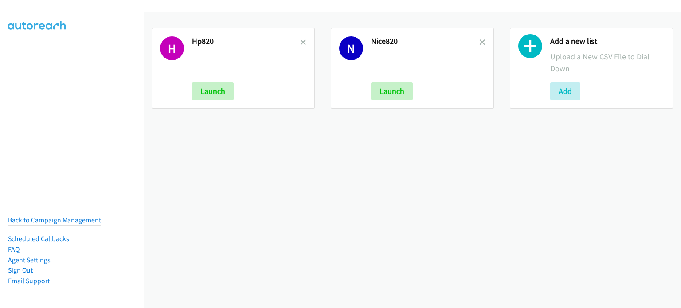 Image resolution: width=681 pixels, height=308 pixels. Describe the element at coordinates (607, 41) in the screenshot. I see `h2: Add a new list` at that location.